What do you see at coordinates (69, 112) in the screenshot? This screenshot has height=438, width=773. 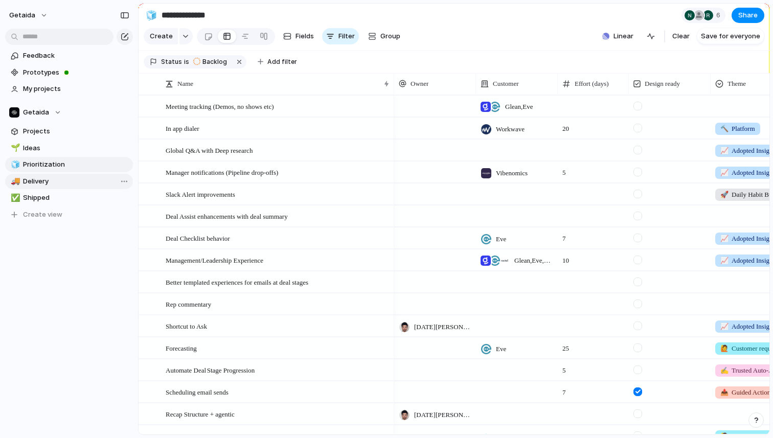 I see `button: Getaida` at bounding box center [69, 112].